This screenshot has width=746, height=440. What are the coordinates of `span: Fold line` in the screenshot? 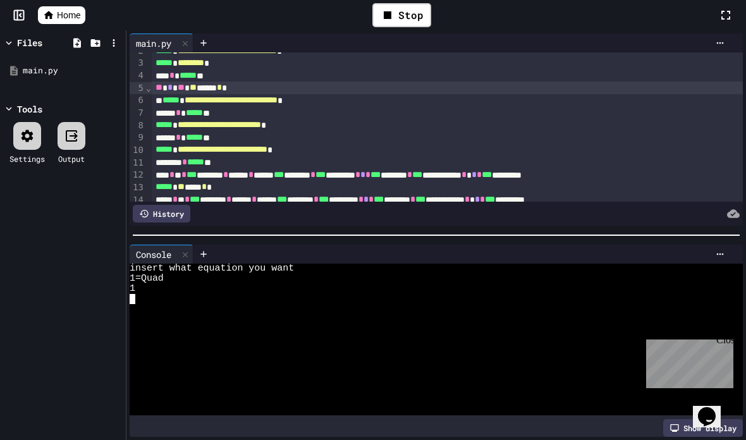 It's located at (149, 88).